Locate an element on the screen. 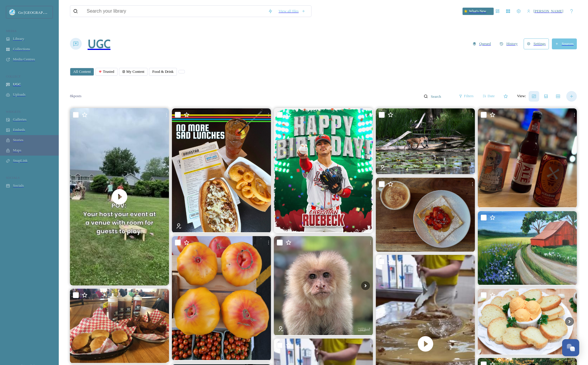 Image resolution: width=588 pixels, height=365 pixels. span: Galleries is located at coordinates (19, 119).